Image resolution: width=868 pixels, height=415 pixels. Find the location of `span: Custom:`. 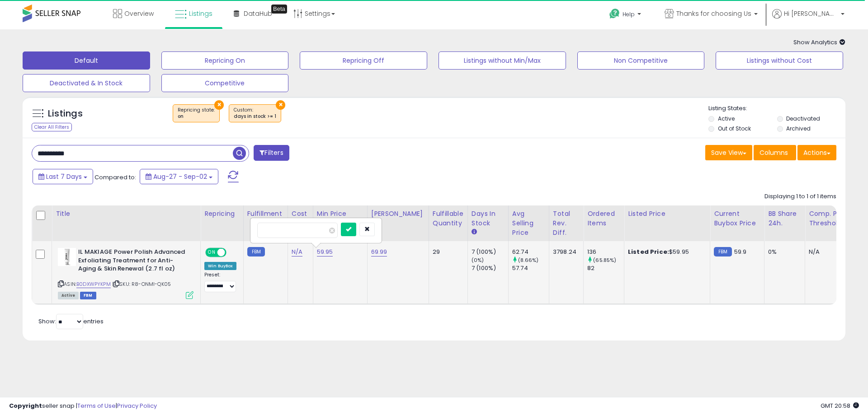

span: Custom: is located at coordinates (255, 114).